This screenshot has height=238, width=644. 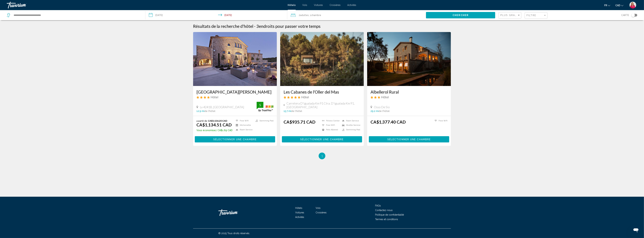 I want to click on span: 1, so click(x=322, y=156).